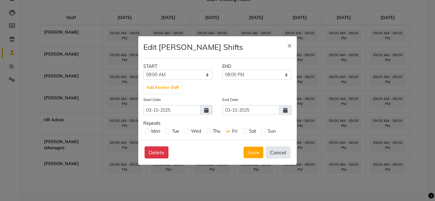 This screenshot has width=435, height=201. I want to click on button: Delete, so click(156, 153).